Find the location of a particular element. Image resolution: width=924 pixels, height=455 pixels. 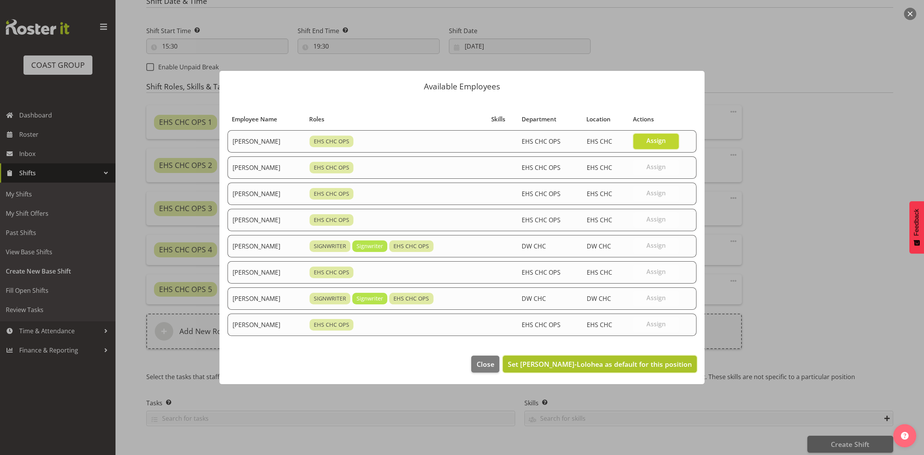

span: Roles is located at coordinates (317, 119).